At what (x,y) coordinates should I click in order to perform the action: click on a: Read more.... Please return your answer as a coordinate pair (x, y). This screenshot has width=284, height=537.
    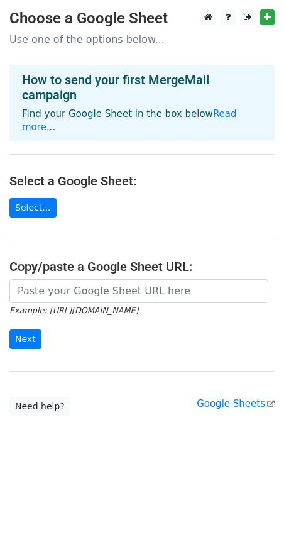
    Looking at the image, I should click on (130, 120).